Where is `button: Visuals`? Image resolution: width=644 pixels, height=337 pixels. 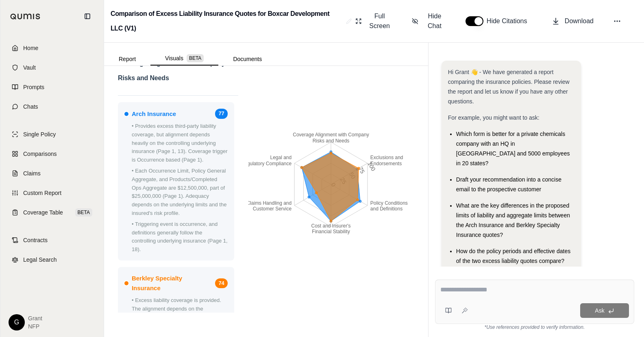 button: Visuals is located at coordinates (184, 58).